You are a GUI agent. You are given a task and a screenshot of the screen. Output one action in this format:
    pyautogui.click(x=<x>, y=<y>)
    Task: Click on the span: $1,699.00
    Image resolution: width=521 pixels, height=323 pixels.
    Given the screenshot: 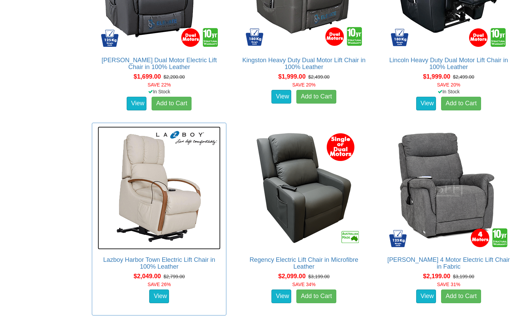 What is the action you would take?
    pyautogui.click(x=147, y=77)
    